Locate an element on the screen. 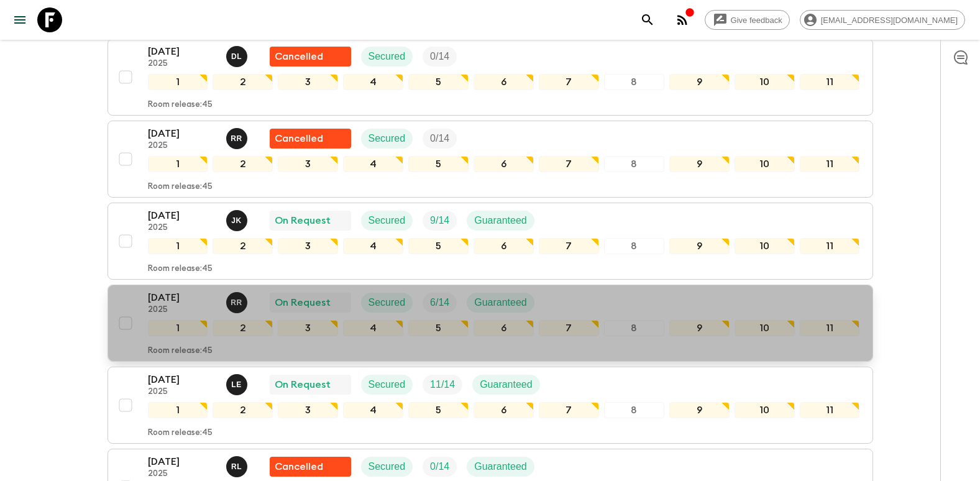  span: Rabata Legend Mpatamali is located at coordinates (238, 465).